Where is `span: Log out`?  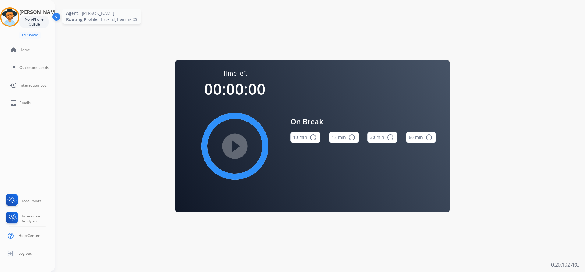
span: Log out is located at coordinates (25, 254).